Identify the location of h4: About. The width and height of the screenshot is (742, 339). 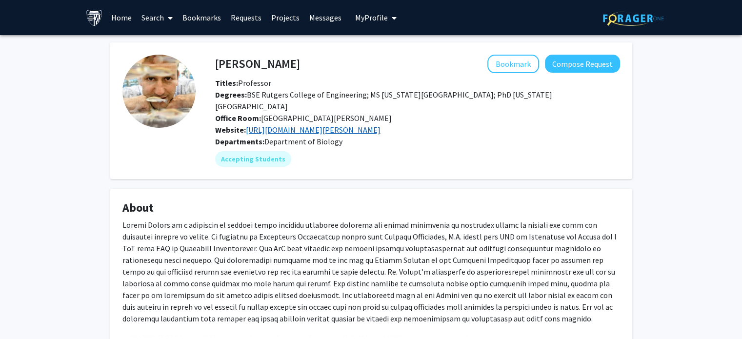
(371, 208).